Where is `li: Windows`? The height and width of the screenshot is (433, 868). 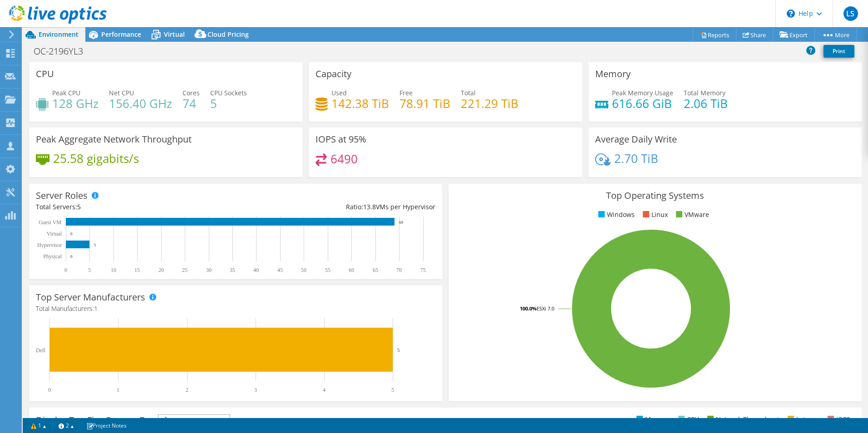
li: Windows is located at coordinates (615, 215).